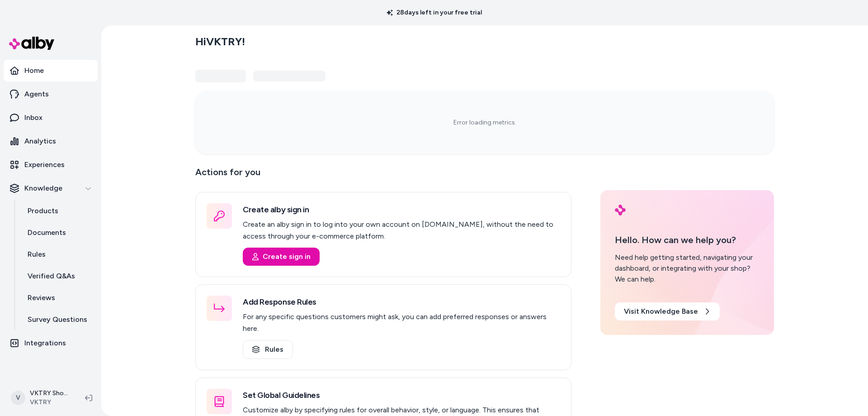 The width and height of the screenshot is (868, 416). I want to click on a: Documents, so click(58, 233).